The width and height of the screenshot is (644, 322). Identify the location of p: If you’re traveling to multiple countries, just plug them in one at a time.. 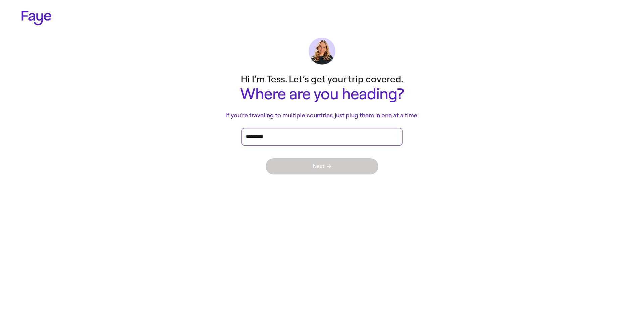
(322, 115).